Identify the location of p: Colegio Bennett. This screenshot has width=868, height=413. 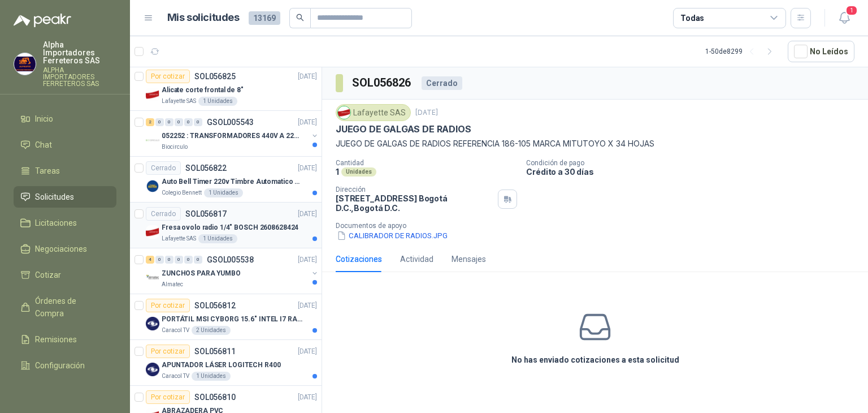
(182, 193).